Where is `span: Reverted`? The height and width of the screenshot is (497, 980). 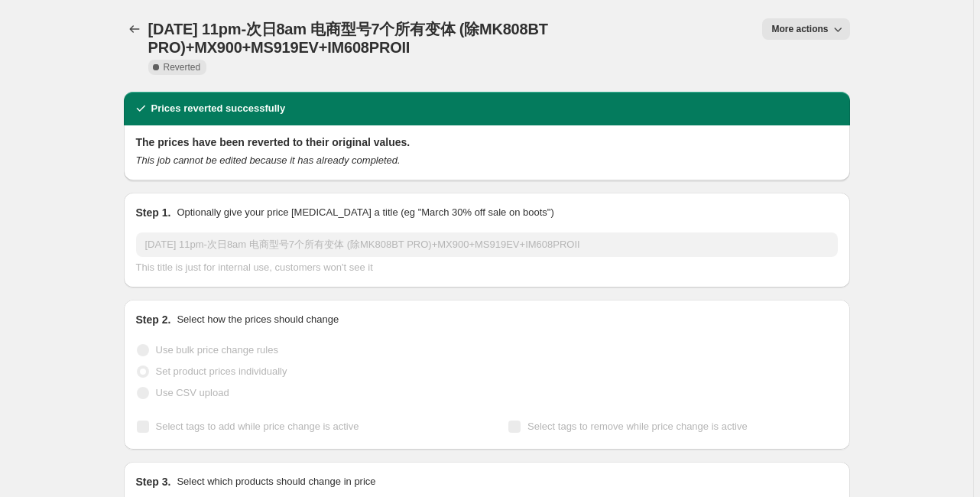
span: Reverted is located at coordinates (182, 67).